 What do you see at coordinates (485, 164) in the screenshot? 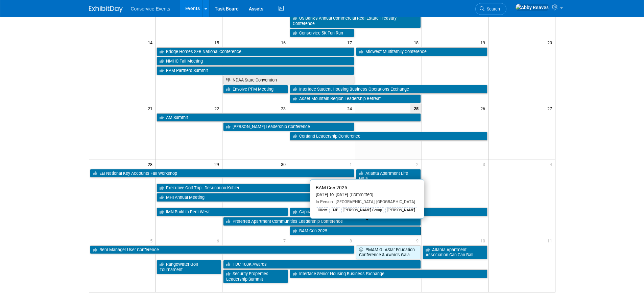
I see `span: 3` at bounding box center [485, 164].